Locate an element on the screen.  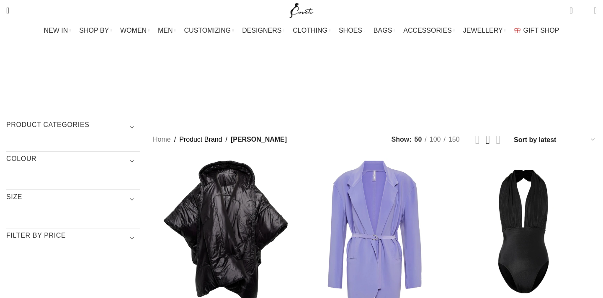
a: CUSTOMIZING is located at coordinates (209, 31).